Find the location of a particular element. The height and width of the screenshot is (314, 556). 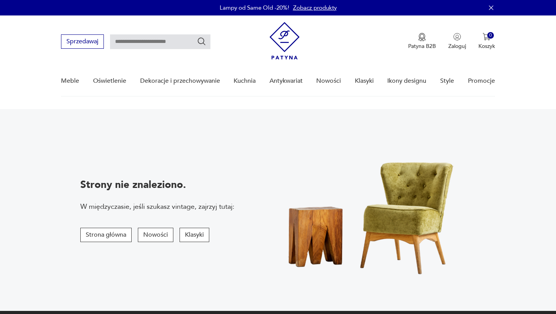

div: 0 is located at coordinates (491, 35).